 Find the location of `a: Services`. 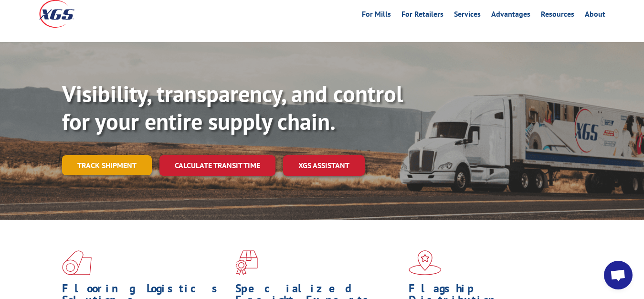

a: Services is located at coordinates (468, 15).